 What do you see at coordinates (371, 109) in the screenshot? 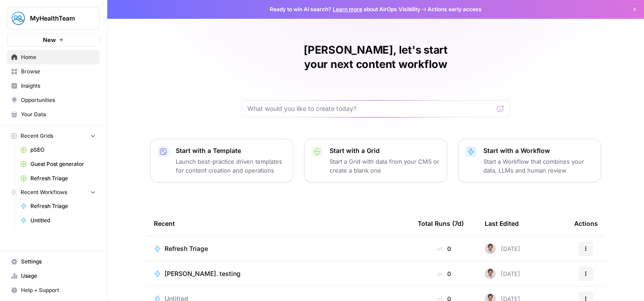
I see `input: What would you like to create today?` at bounding box center [371, 109].